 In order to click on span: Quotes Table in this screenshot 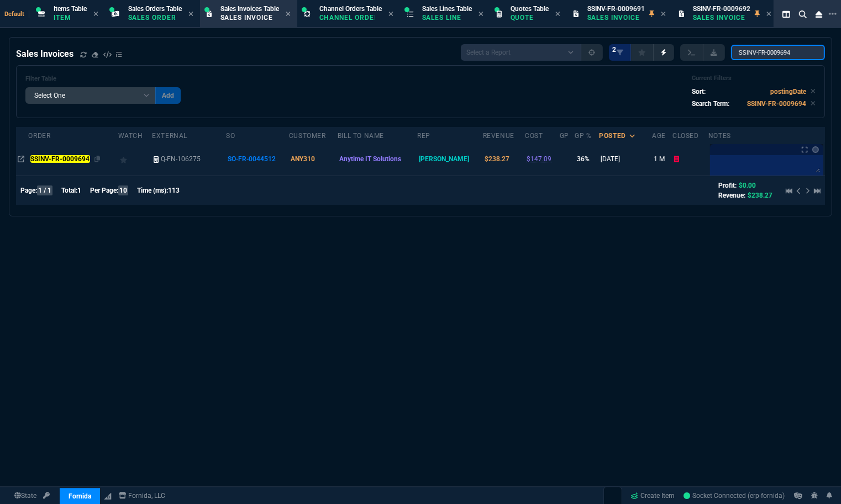, I will do `click(530, 9)`.